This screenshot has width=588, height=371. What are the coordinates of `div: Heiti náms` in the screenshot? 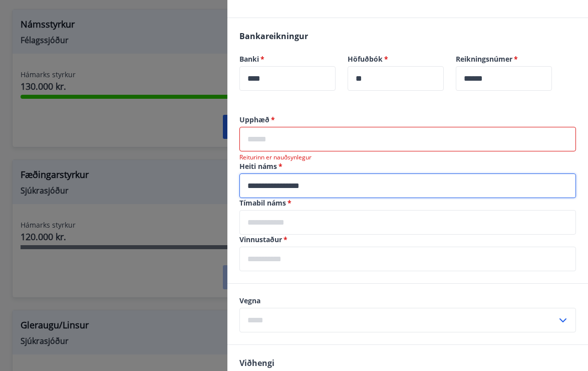 It's located at (408, 186).